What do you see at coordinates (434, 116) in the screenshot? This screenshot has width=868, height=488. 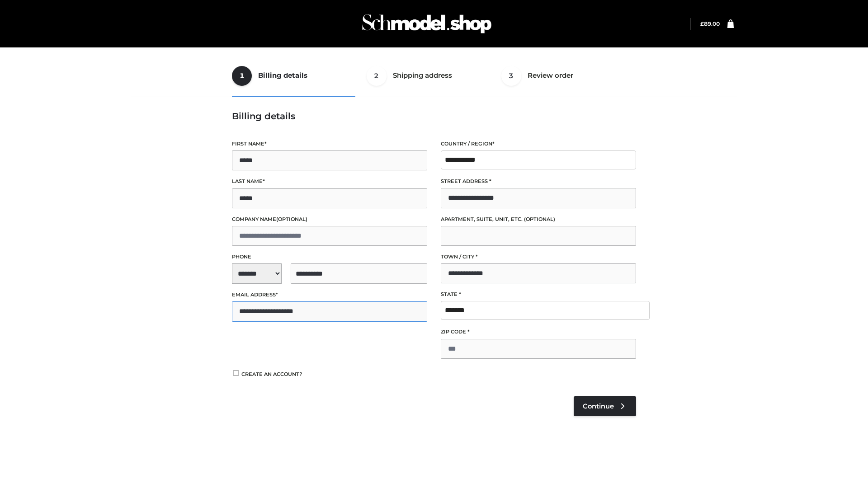 I see `h3: Billing details` at bounding box center [434, 116].